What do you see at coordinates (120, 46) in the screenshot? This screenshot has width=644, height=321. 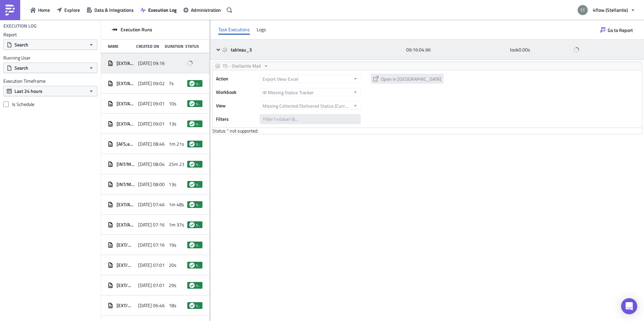 I see `div: Name` at bounding box center [120, 46].